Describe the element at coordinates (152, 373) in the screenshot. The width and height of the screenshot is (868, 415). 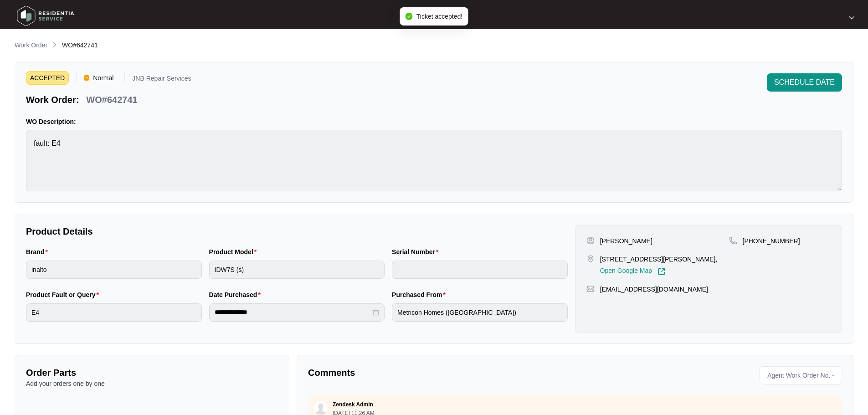
I see `p: Order Parts` at that location.